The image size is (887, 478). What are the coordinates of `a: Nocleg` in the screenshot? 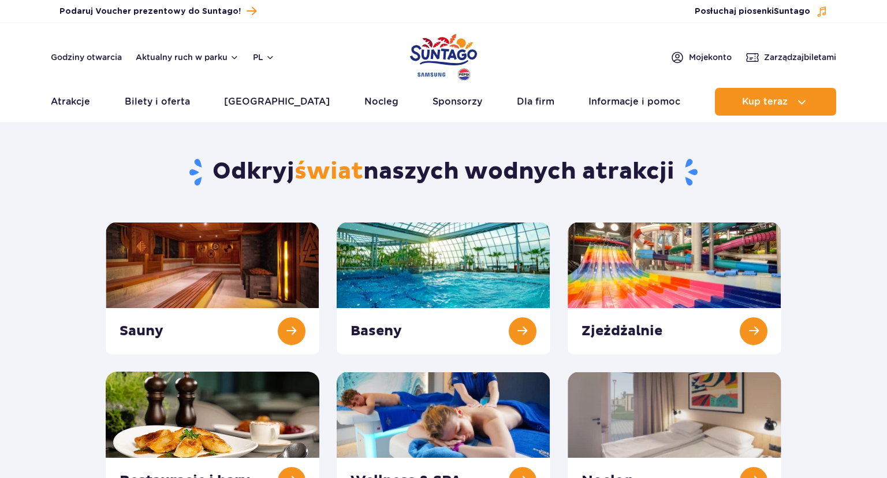 It's located at (381, 102).